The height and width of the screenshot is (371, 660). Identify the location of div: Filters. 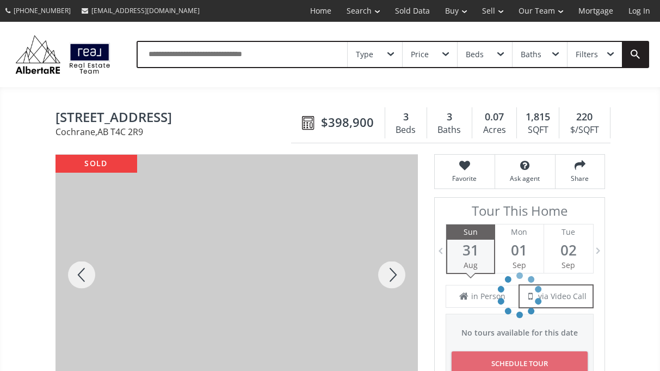
(587, 54).